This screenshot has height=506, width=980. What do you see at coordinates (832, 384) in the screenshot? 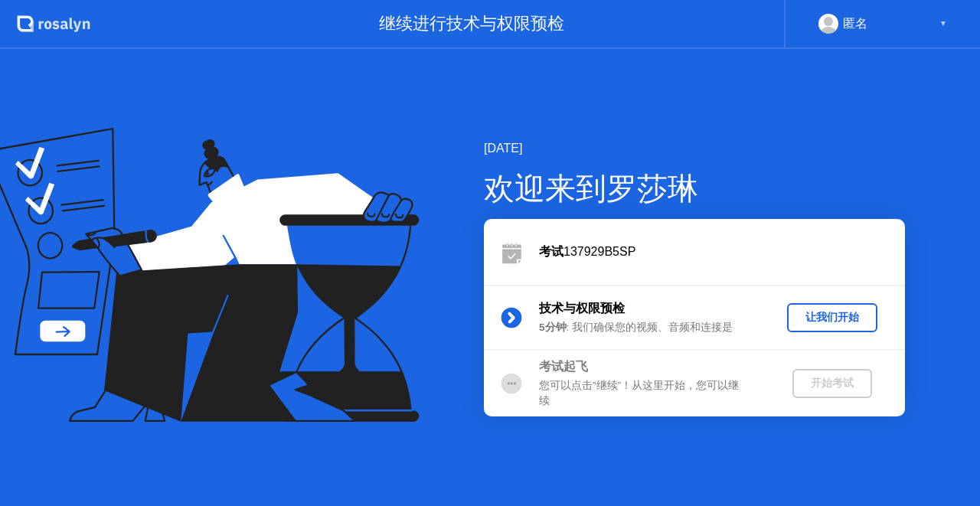
I see `button: 开始考试` at bounding box center [832, 384].